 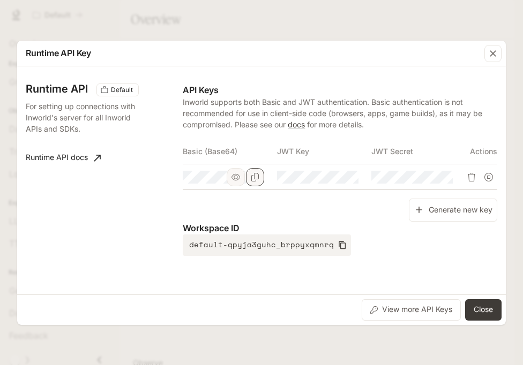 What do you see at coordinates (324, 152) in the screenshot?
I see `th: JWT Key` at bounding box center [324, 152].